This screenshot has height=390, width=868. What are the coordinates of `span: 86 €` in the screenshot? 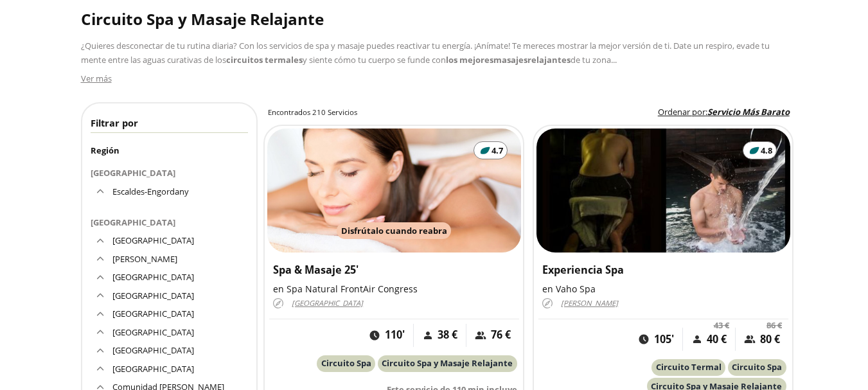 It's located at (774, 326).